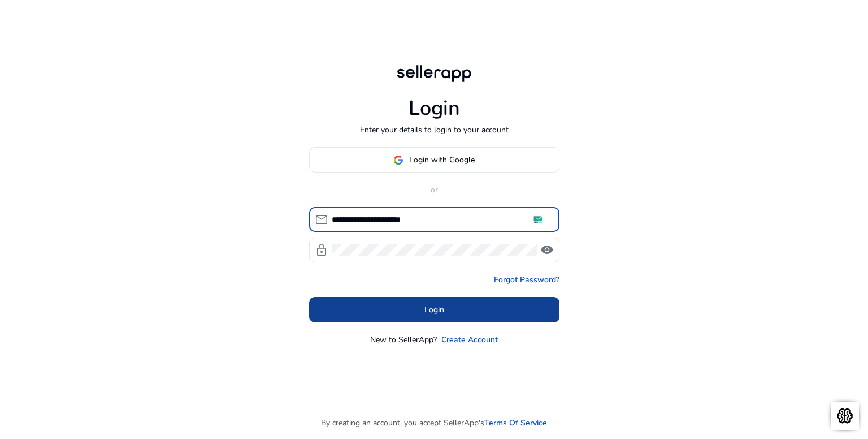  What do you see at coordinates (434, 190) in the screenshot?
I see `p: or` at bounding box center [434, 190].